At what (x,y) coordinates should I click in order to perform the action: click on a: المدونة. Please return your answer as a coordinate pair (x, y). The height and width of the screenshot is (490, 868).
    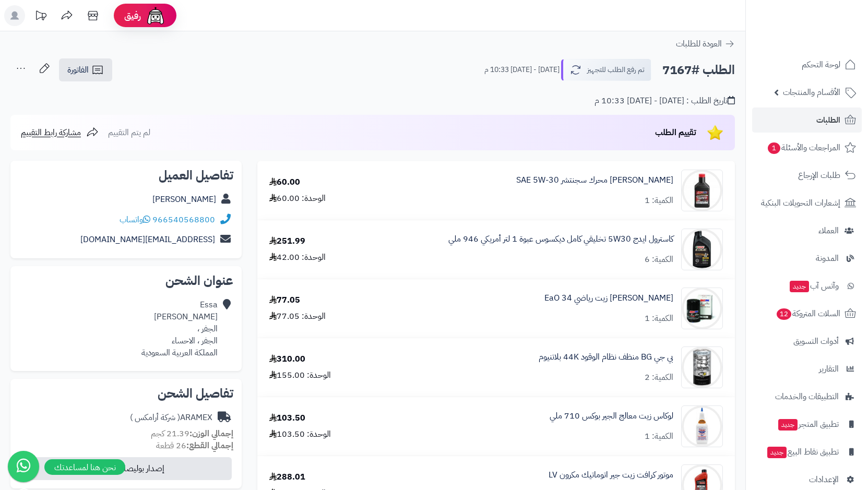
    Looking at the image, I should click on (807, 258).